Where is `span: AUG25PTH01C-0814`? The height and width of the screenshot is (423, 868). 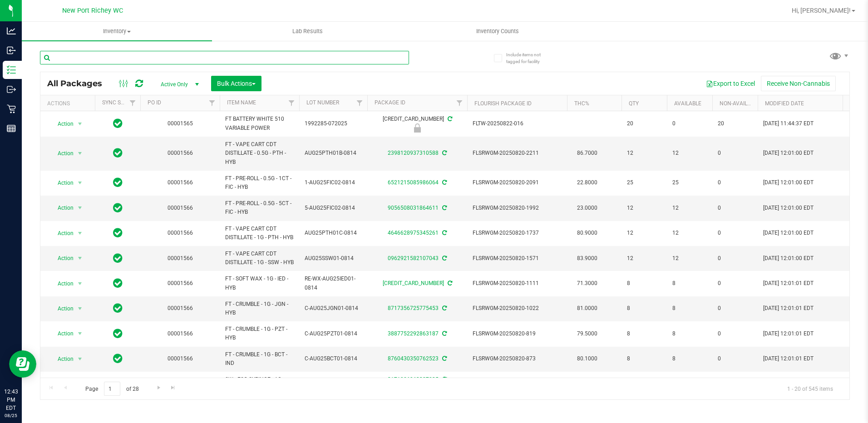
span: AUG25PTH01C-0814 is located at coordinates (333, 233).